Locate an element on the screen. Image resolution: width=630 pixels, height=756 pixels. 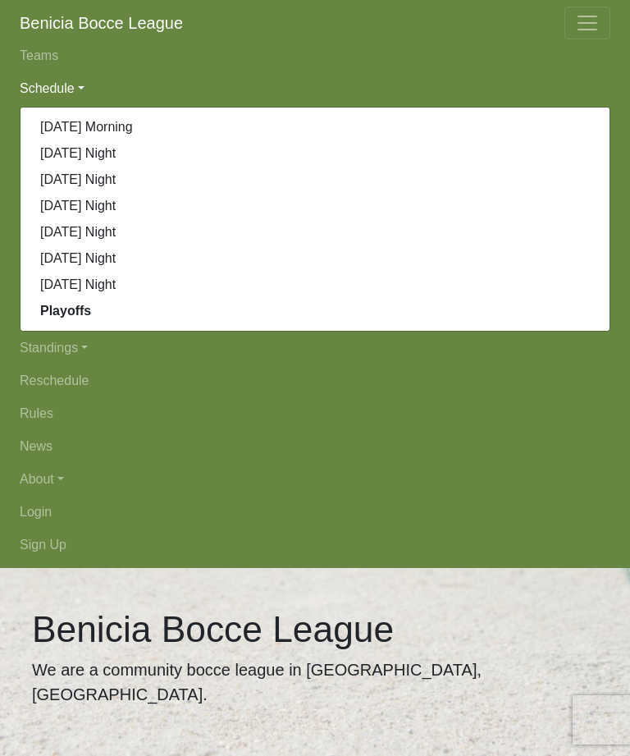
strong: Playoffs is located at coordinates (66, 310).